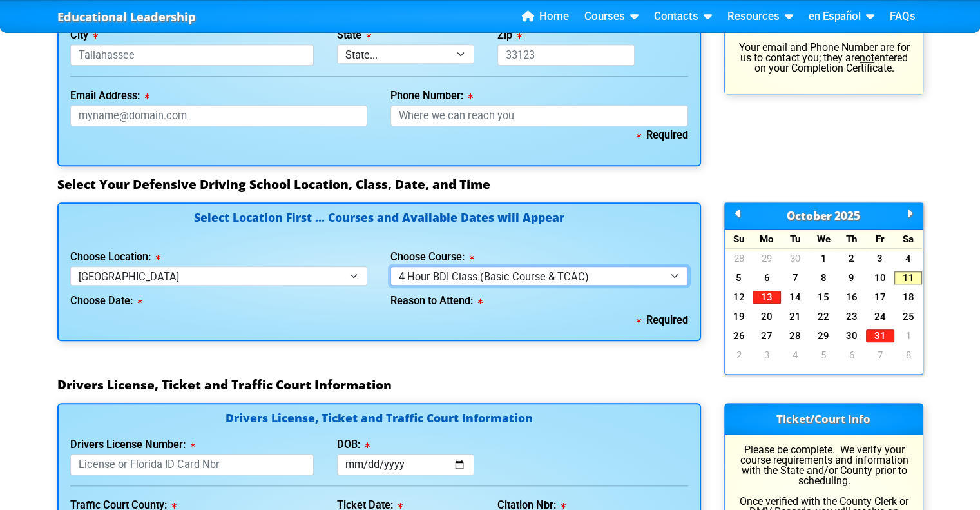 The image size is (980, 510). What do you see at coordinates (880, 336) in the screenshot?
I see `a: 31` at bounding box center [880, 336].